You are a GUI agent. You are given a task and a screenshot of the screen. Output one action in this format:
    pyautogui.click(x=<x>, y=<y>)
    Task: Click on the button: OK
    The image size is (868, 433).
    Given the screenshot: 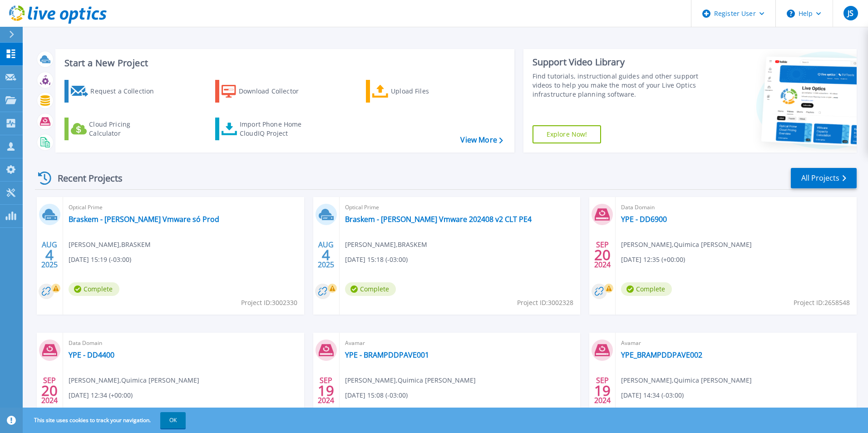 What is the action you would take?
    pyautogui.click(x=173, y=421)
    